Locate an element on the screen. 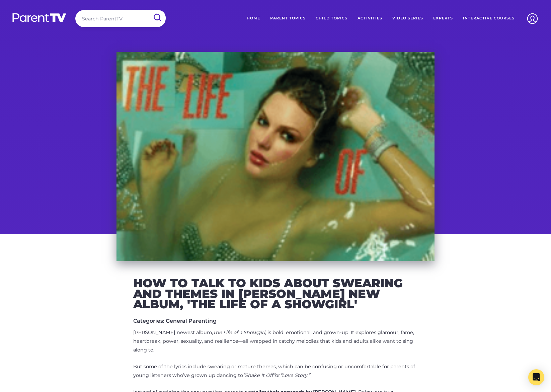 The width and height of the screenshot is (551, 392). a: Home is located at coordinates (253, 18).